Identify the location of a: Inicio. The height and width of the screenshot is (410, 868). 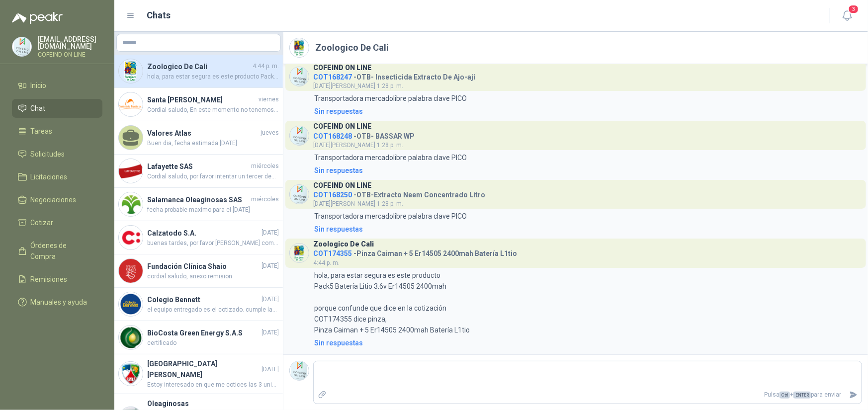
(57, 85).